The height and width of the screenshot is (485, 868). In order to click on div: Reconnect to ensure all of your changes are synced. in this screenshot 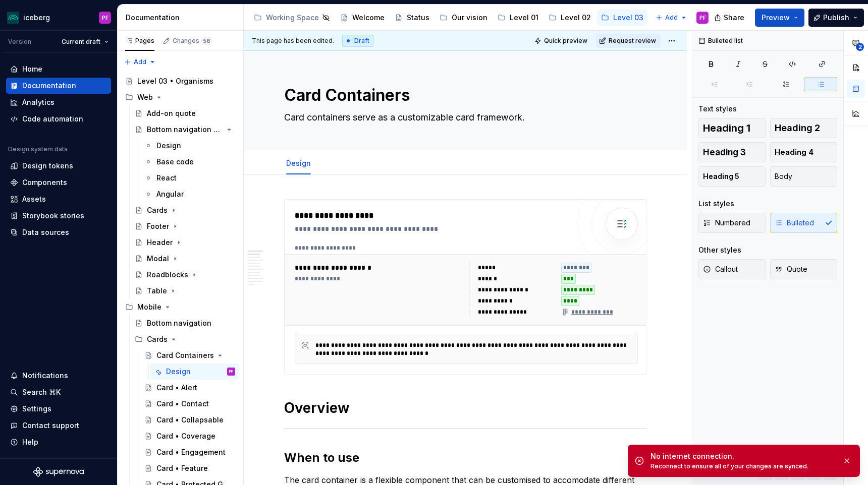, I will do `click(742, 467)`.